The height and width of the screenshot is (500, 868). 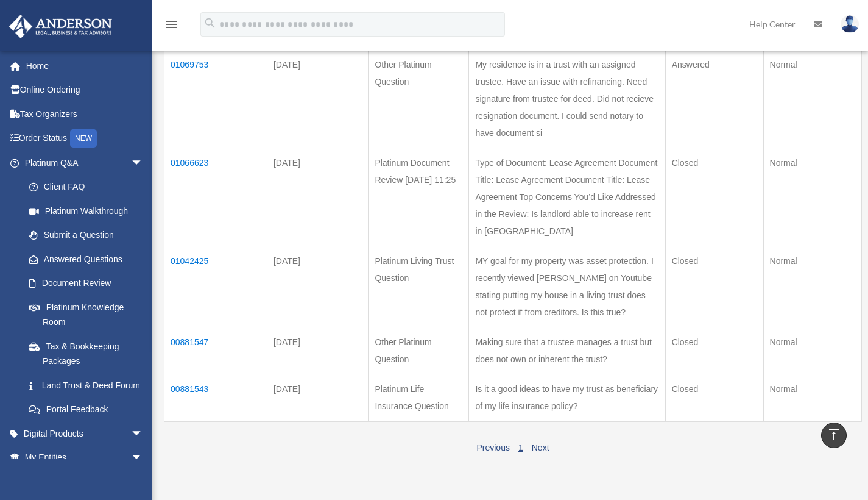 What do you see at coordinates (216, 98) in the screenshot?
I see `td: 01069753` at bounding box center [216, 98].